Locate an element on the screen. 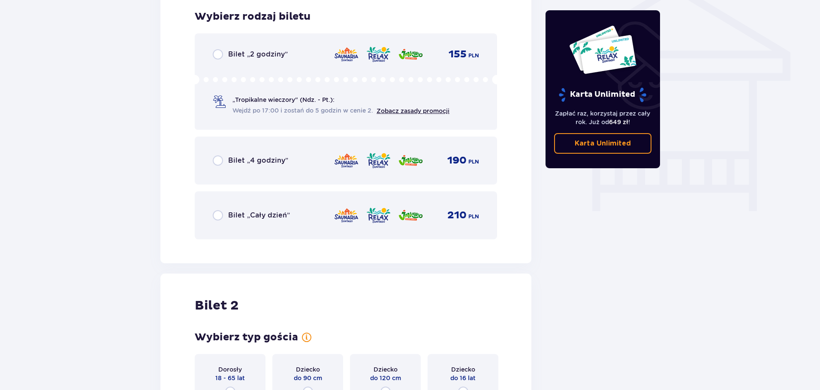 This screenshot has height=390, width=820. span: Dorosły is located at coordinates (230, 370).